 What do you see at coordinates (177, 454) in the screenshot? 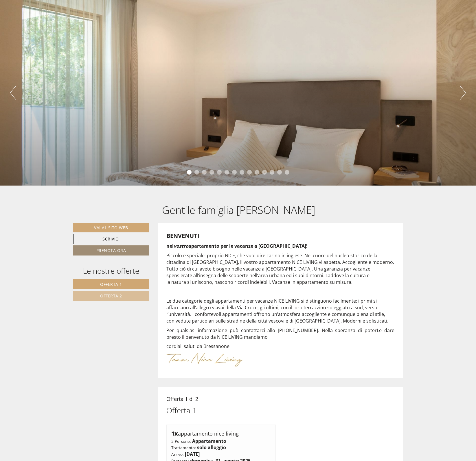
I see `small: Arrivo:` at bounding box center [177, 454].